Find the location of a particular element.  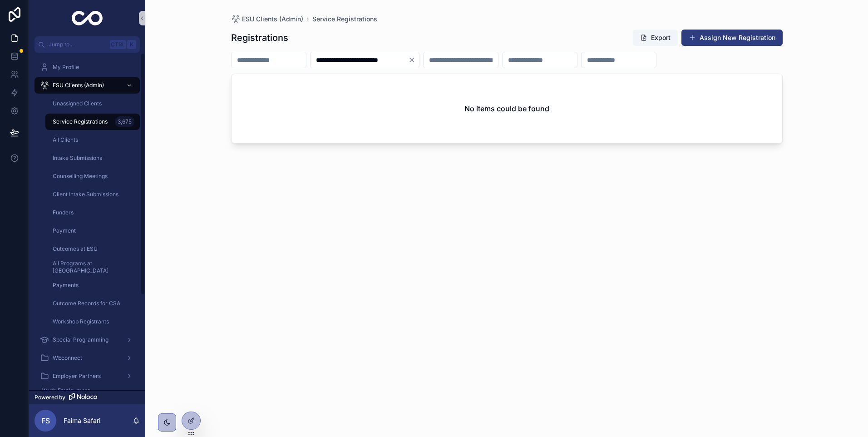

a: Outcomes at ESU is located at coordinates (92, 249).